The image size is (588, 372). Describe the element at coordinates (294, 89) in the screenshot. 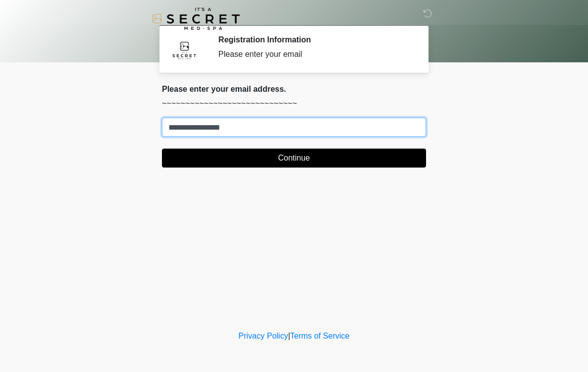

I see `h2: Please enter your email address.` at that location.